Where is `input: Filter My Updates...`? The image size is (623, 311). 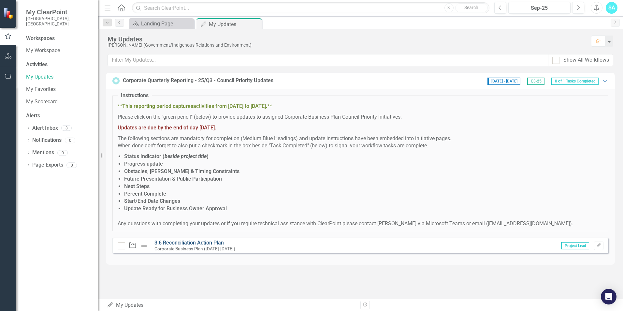
input: Filter My Updates... is located at coordinates (328, 60).